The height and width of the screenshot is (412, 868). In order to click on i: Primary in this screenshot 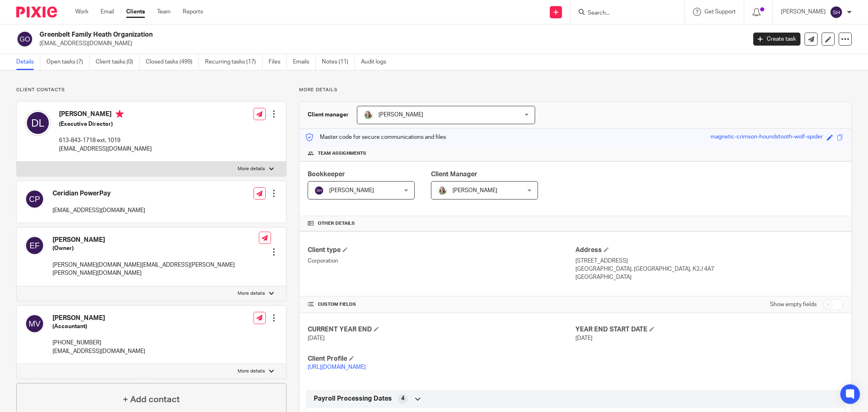, I will do `click(120, 114)`.